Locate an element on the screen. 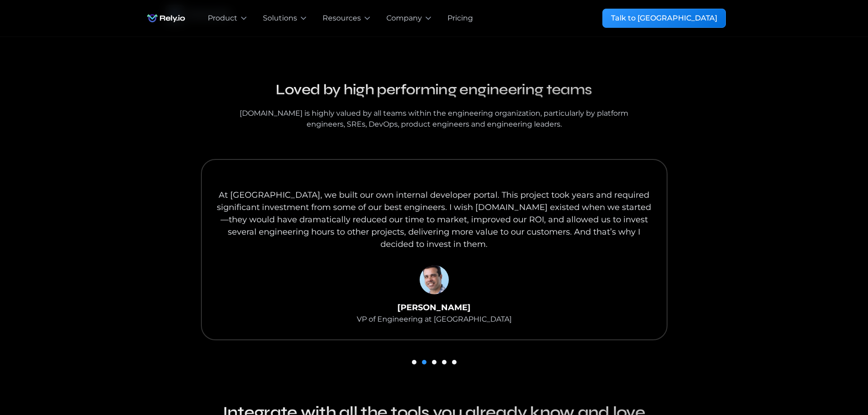 The width and height of the screenshot is (868, 415). div: Show slide 5 of 5 is located at coordinates (454, 362).